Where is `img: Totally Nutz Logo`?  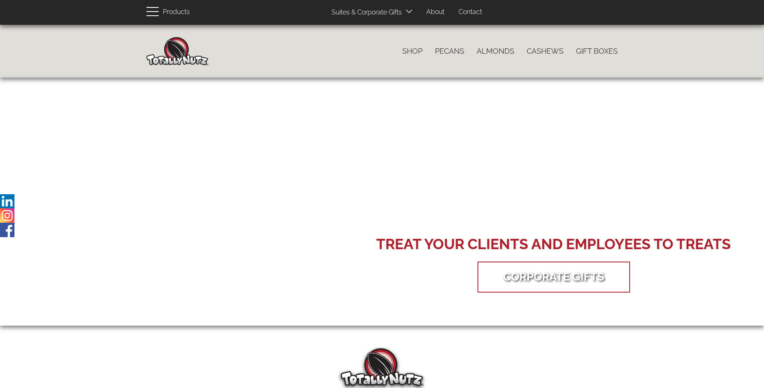 img: Totally Nutz Logo is located at coordinates (382, 367).